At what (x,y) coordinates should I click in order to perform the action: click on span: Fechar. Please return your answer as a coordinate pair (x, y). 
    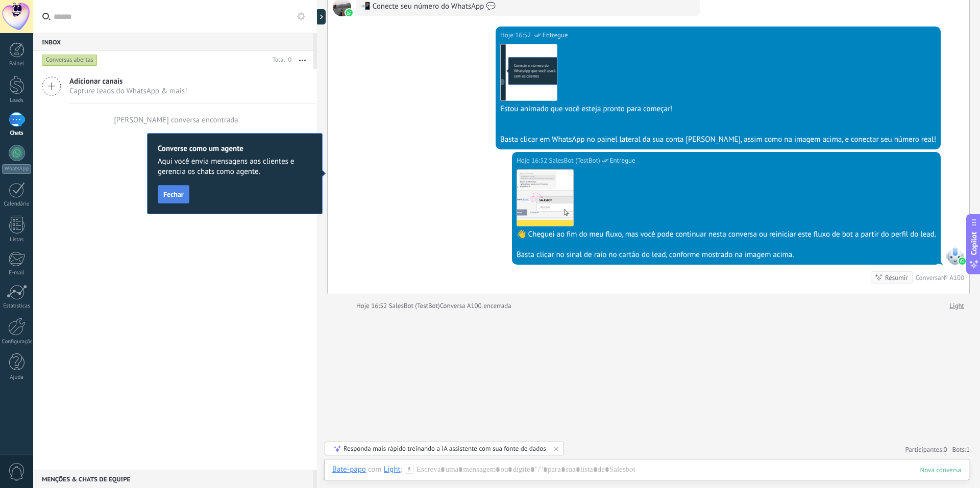
    Looking at the image, I should click on (174, 194).